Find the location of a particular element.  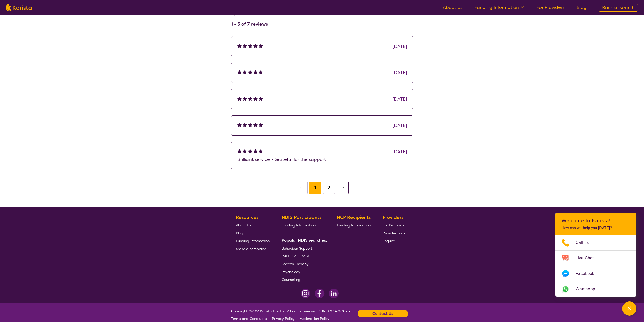

h4: 1 - 5 of 7 reviews is located at coordinates (250, 24).